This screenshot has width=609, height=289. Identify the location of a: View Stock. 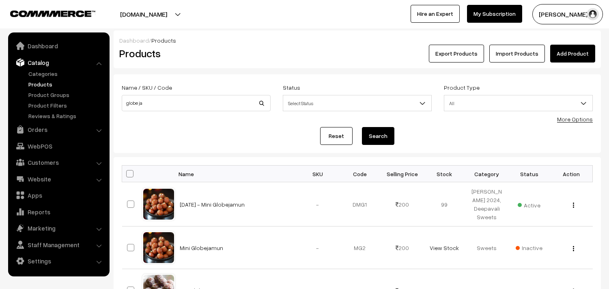
(444, 247).